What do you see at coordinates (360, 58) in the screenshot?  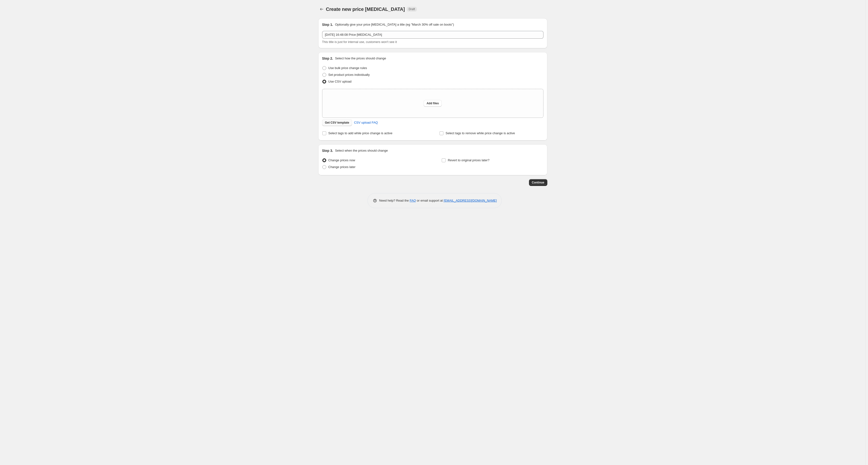 I see `p: Select how the prices should change` at bounding box center [360, 58].